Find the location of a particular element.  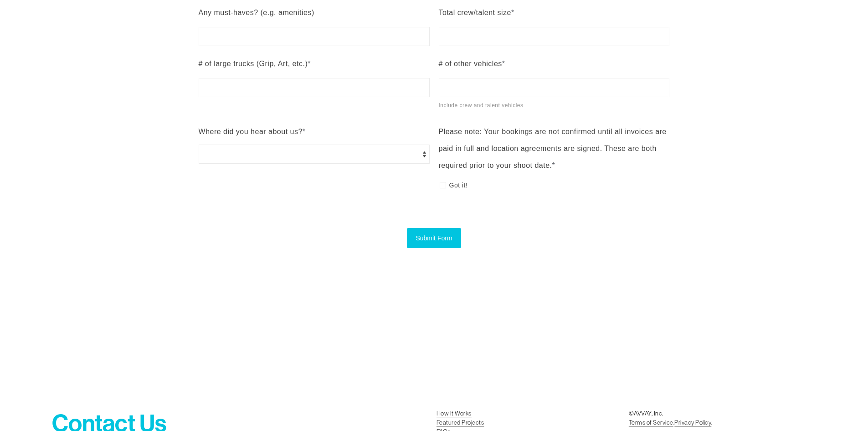

span: # of other vehicles is located at coordinates (470, 64).